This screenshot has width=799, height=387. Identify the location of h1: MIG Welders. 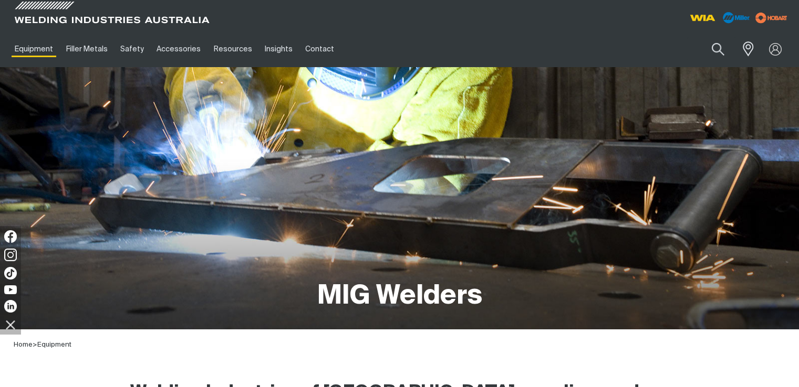
(400, 297).